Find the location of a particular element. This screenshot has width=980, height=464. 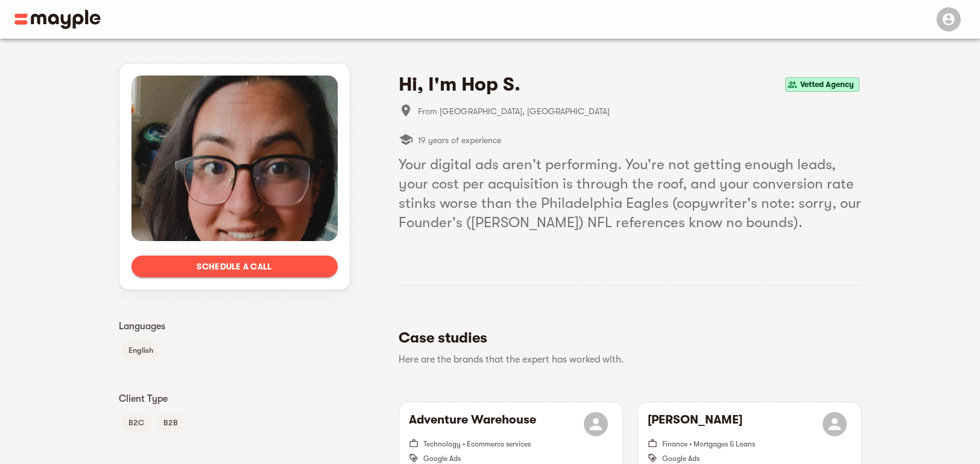

button: Schedule a call is located at coordinates (234, 266).